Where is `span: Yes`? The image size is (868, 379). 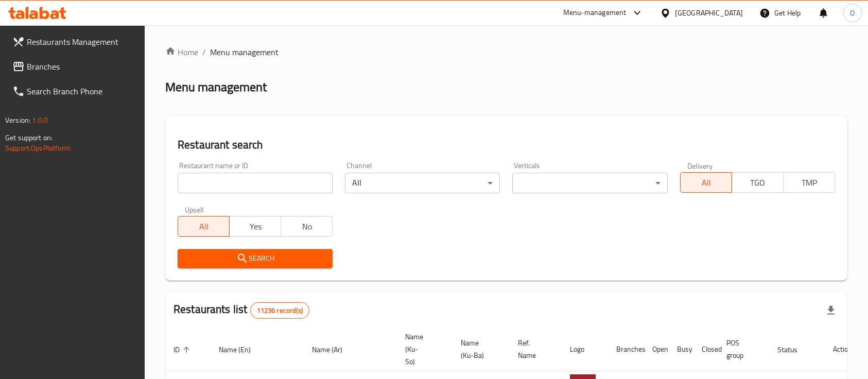 span: Yes is located at coordinates (256, 227).